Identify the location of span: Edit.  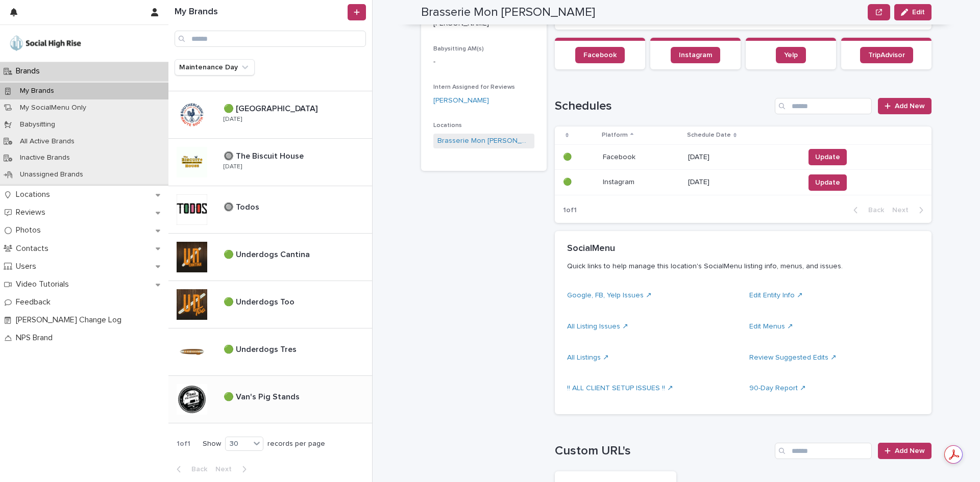
(919, 12).